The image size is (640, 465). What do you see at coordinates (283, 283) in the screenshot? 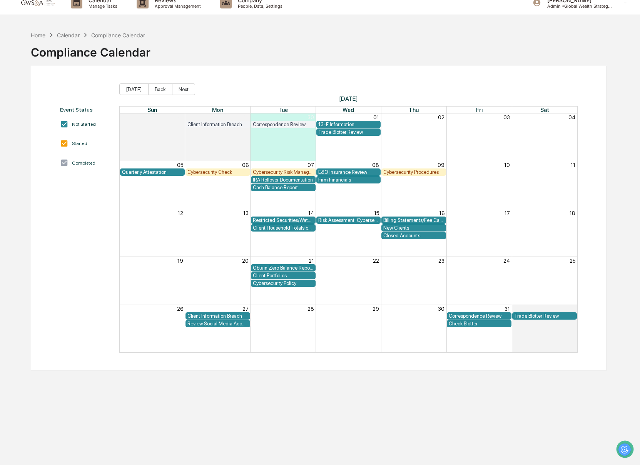
I see `div: Cybersecurity Policy` at bounding box center [283, 283].